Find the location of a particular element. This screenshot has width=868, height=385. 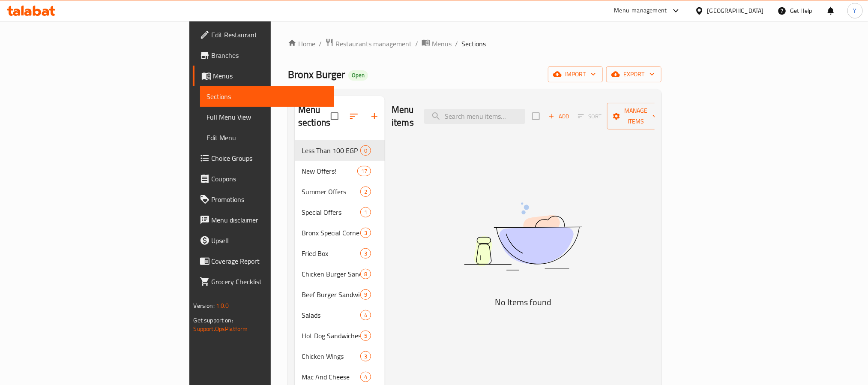

span: Grocery Checklist is located at coordinates (270, 282).